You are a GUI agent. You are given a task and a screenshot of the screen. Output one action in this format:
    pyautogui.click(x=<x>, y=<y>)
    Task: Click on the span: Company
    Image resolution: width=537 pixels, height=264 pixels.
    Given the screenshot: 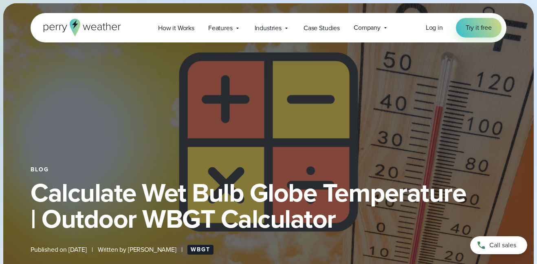 What is the action you would take?
    pyautogui.click(x=367, y=28)
    